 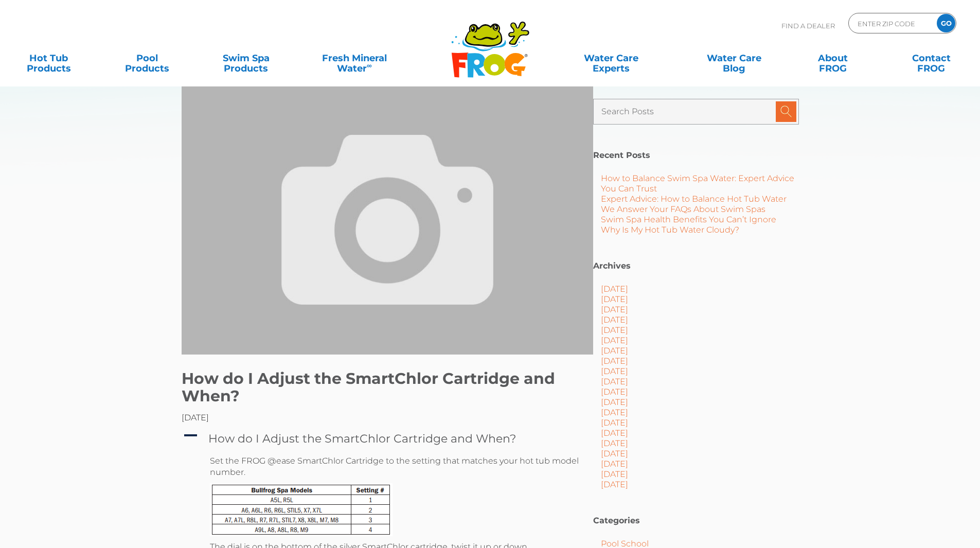 What do you see at coordinates (733, 58) in the screenshot?
I see `a: Water CareBlog` at bounding box center [733, 58].